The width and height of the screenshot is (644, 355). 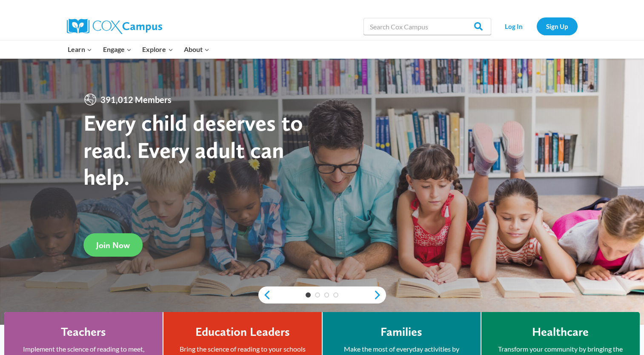 What do you see at coordinates (560, 332) in the screenshot?
I see `h4: Healthcare` at bounding box center [560, 332].